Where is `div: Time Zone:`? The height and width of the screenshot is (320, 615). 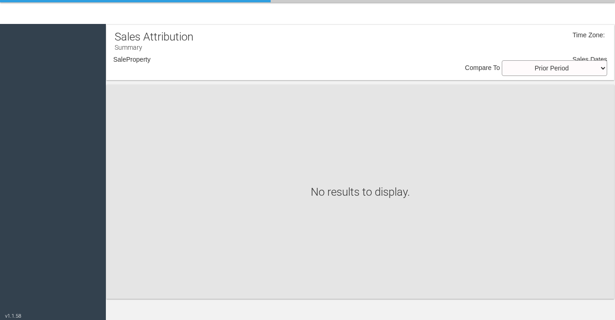
div: Time Zone: is located at coordinates (587, 35).